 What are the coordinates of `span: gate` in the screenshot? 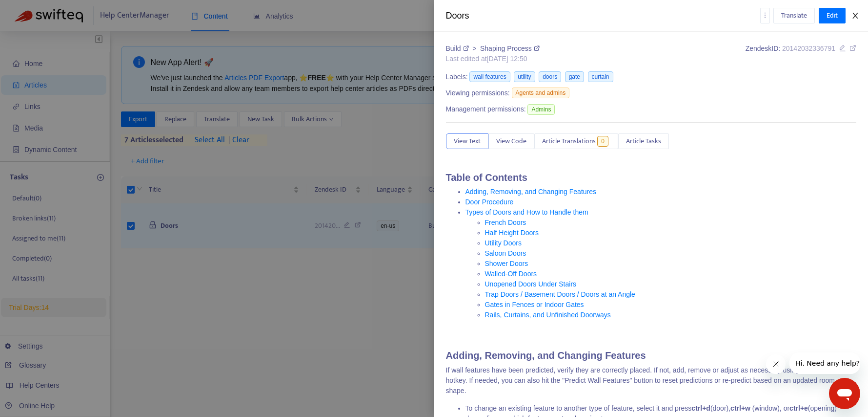 It's located at (575, 76).